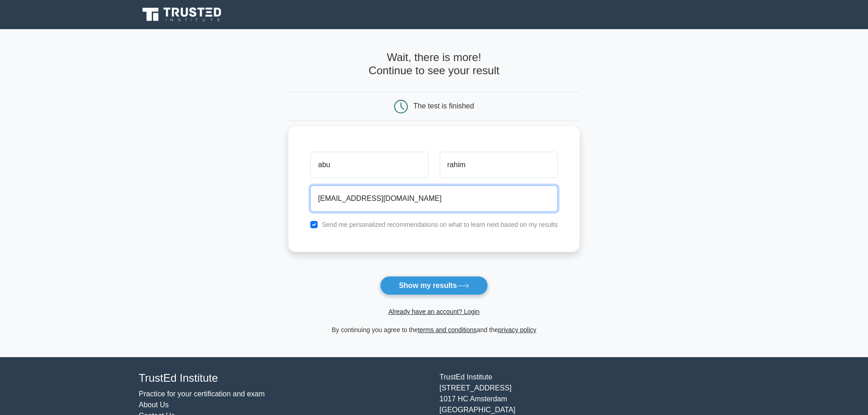  What do you see at coordinates (517, 329) in the screenshot?
I see `a: privacy policy` at bounding box center [517, 329].